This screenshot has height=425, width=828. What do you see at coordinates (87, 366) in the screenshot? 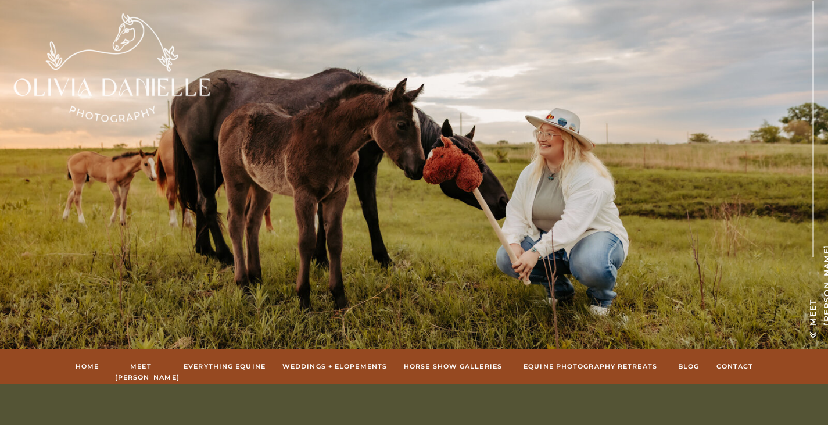
I see `nav: Home` at bounding box center [87, 366].